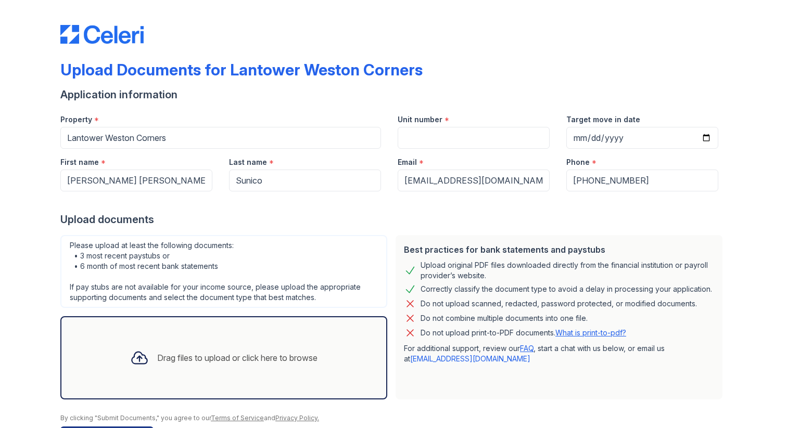  I want to click on p: Do not upload print-to-PDF documents., so click(523, 333).